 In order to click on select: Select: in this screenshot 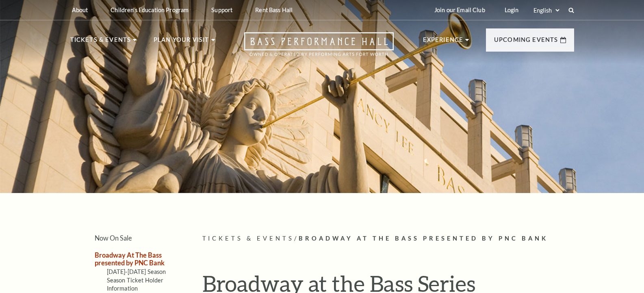, I will do `click(546, 10)`.